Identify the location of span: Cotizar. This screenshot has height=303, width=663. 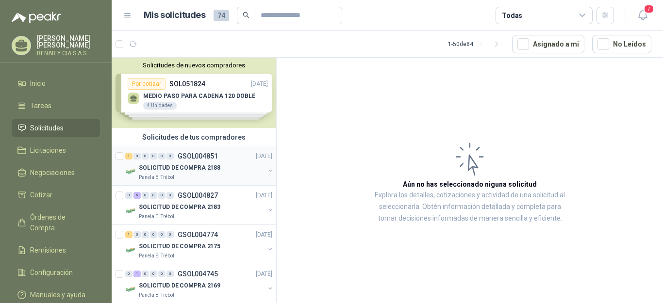
(41, 195).